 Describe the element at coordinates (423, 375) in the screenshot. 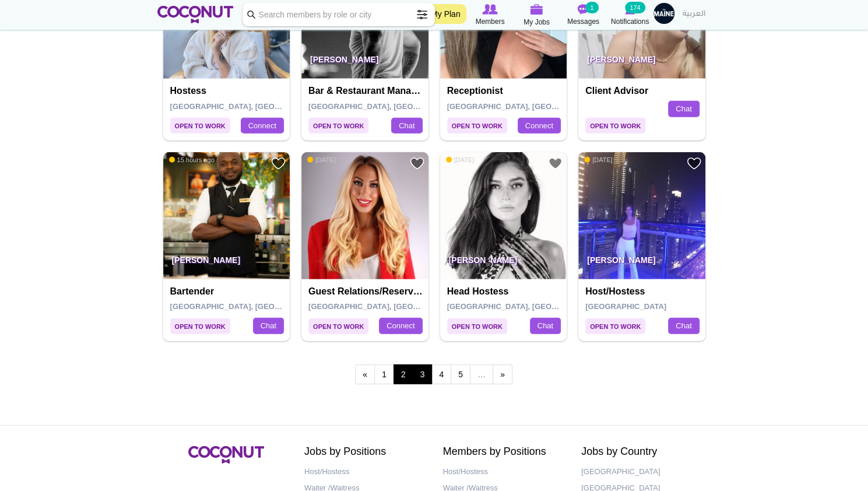

I see `a: 3` at that location.